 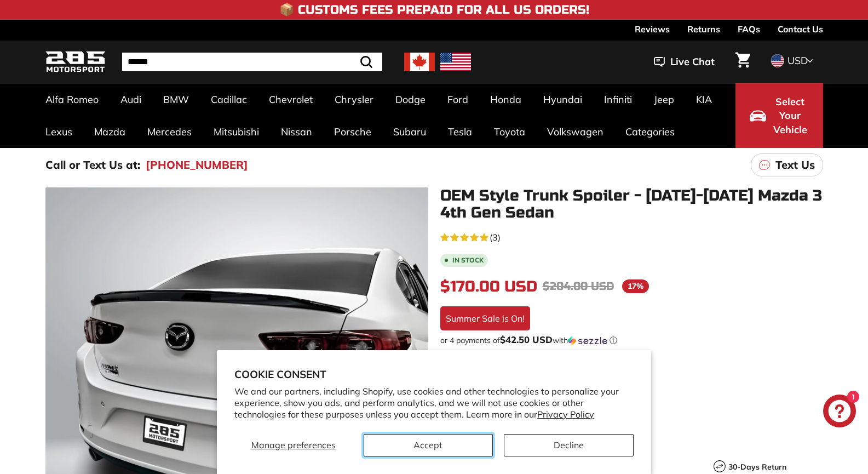 I want to click on a: Cart, so click(x=743, y=62).